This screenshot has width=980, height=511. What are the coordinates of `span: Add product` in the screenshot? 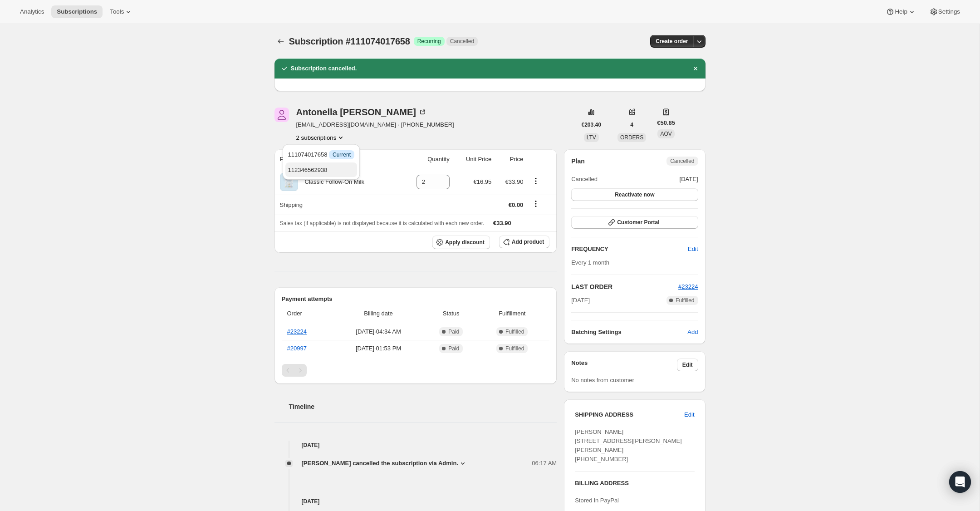 It's located at (527, 242).